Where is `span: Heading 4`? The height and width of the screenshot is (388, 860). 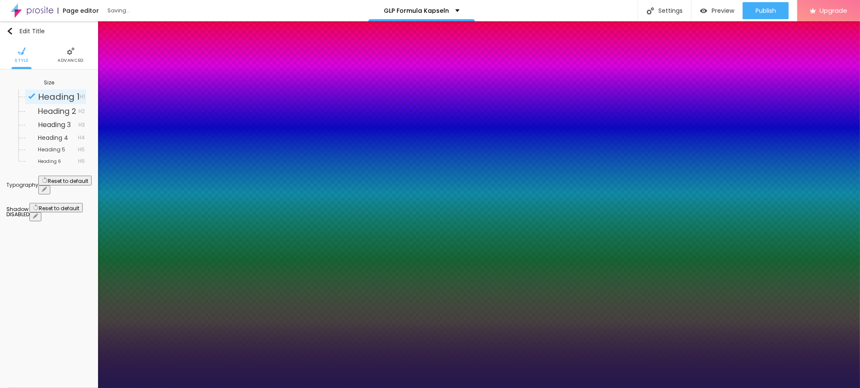
span: Heading 4 is located at coordinates (53, 138).